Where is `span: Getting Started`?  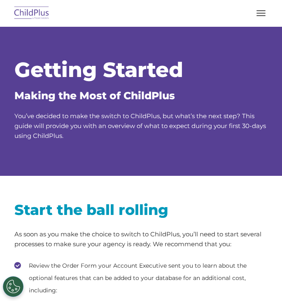 span: Getting Started is located at coordinates (99, 70).